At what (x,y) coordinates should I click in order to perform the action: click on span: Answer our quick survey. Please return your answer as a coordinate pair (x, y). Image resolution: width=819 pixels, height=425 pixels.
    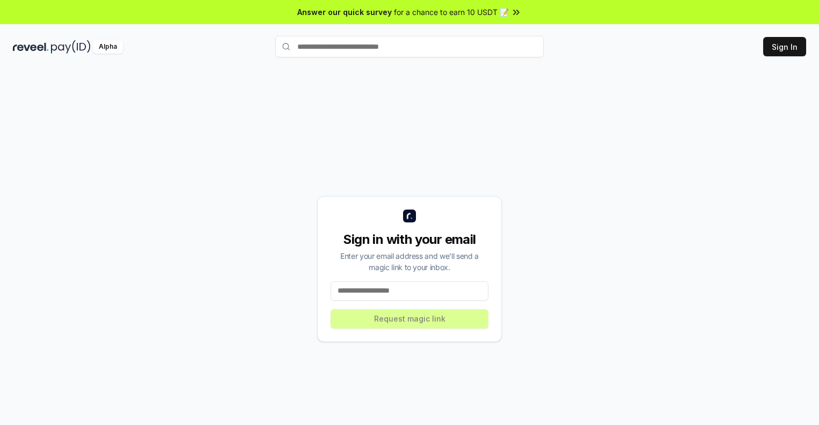
    Looking at the image, I should click on (344, 12).